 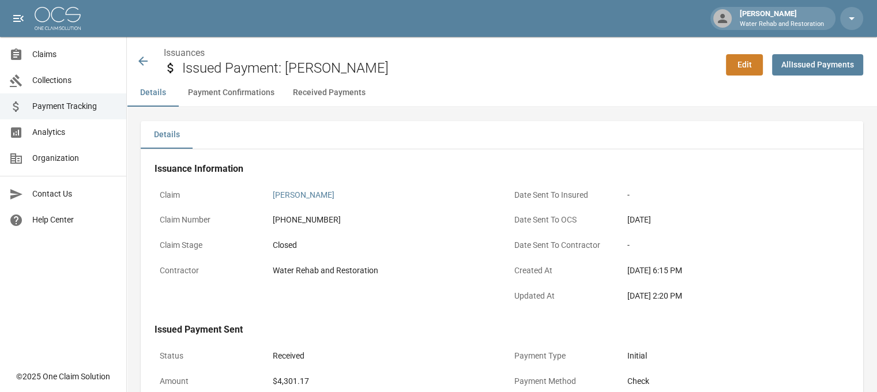 What do you see at coordinates (561, 296) in the screenshot?
I see `p: Updated At` at bounding box center [561, 296].